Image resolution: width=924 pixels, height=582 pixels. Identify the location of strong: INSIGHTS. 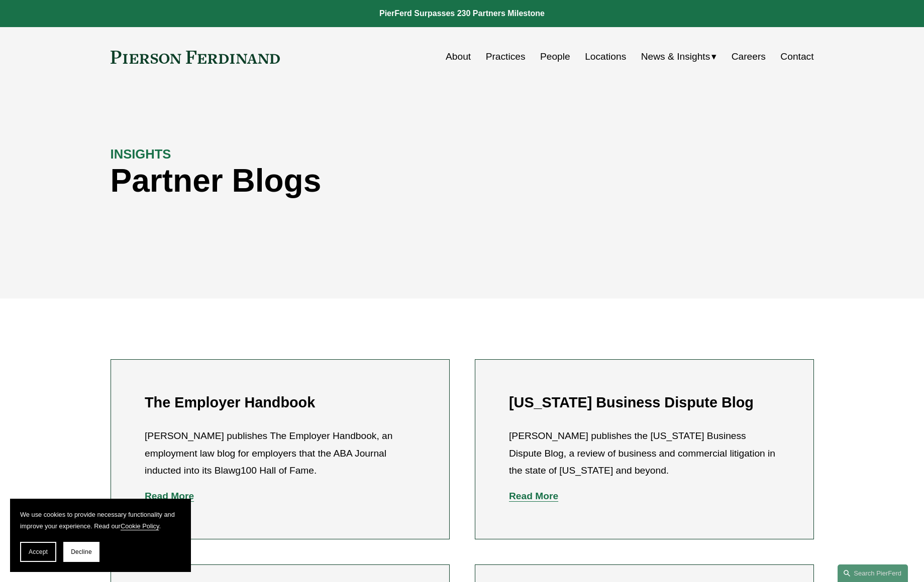
(140, 154).